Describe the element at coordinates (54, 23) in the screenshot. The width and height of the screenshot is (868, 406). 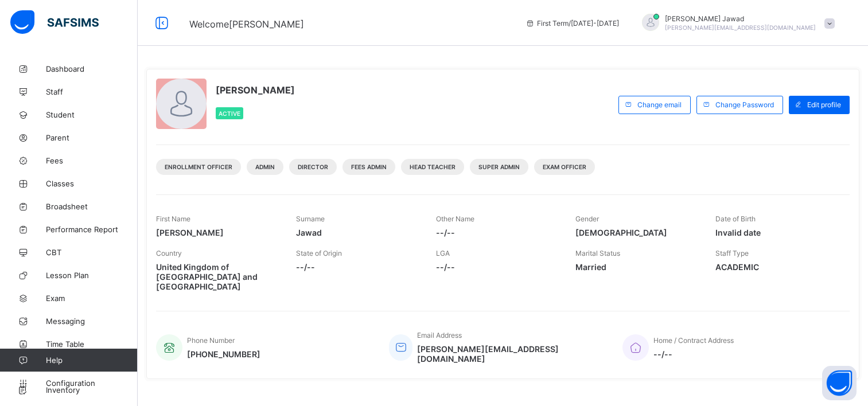
I see `img: safsims` at that location.